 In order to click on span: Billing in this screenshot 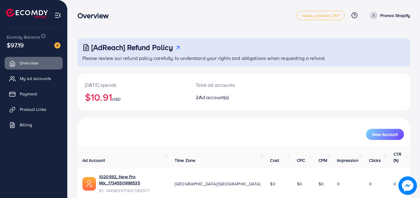, I will do `click(26, 125)`.